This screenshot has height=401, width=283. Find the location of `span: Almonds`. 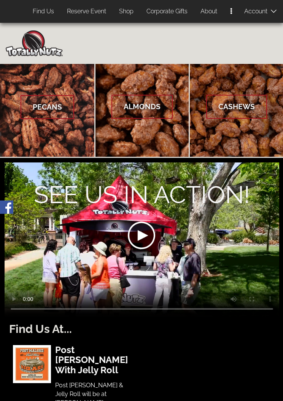

span: Almonds is located at coordinates (142, 107).